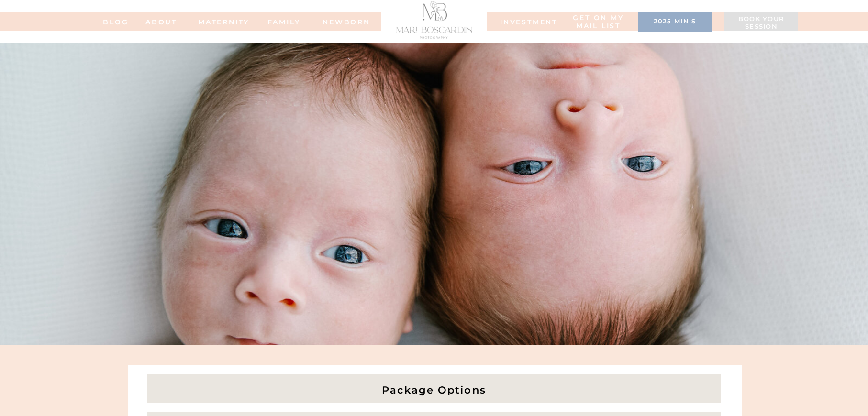 This screenshot has width=868, height=416. What do you see at coordinates (346, 22) in the screenshot?
I see `a: NEWBORN` at bounding box center [346, 22].